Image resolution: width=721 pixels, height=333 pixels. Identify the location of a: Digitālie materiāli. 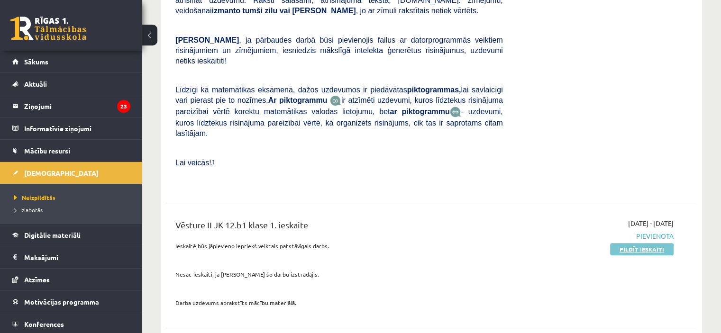
(71, 235).